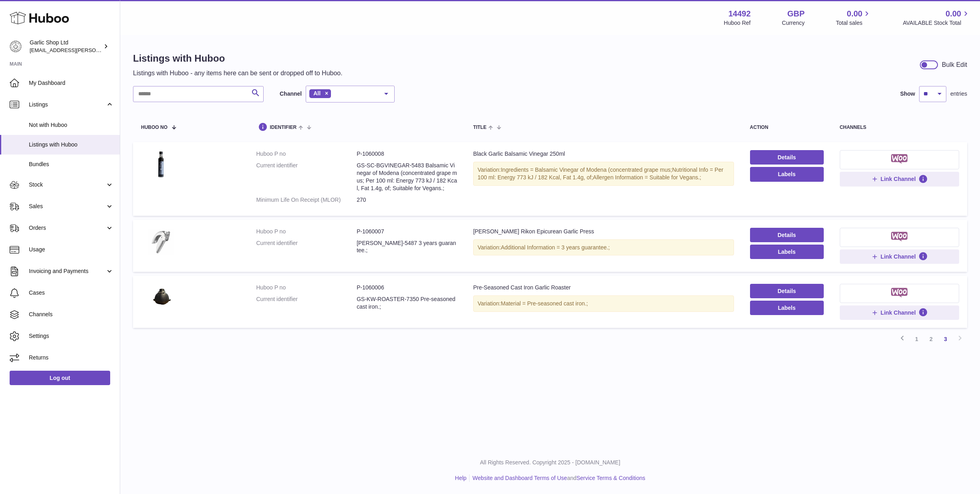  I want to click on a: Service Terms & Conditions, so click(611, 478).